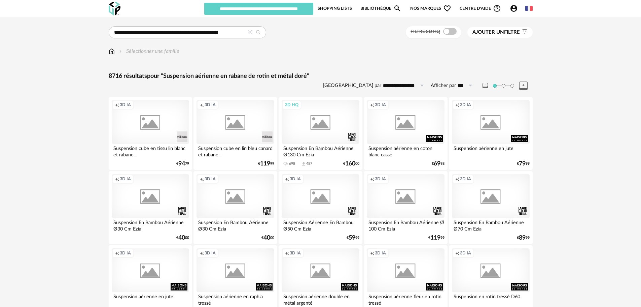 This screenshot has height=307, width=641. I want to click on span: Centre d'aideHelp Circle Outline icon, so click(480, 8).